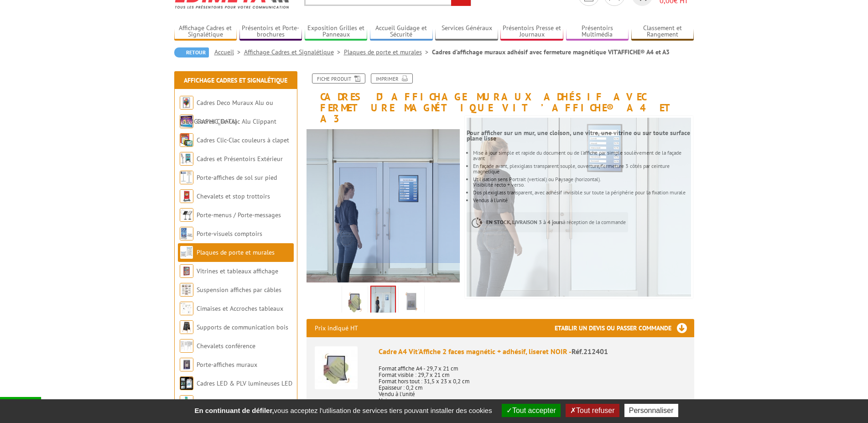 The image size is (868, 423). What do you see at coordinates (355, 301) in the screenshot?
I see `img: cadre_a4_2_faces_magnetic_adhesif_liseret_noir_212401.jpg` at bounding box center [355, 301].